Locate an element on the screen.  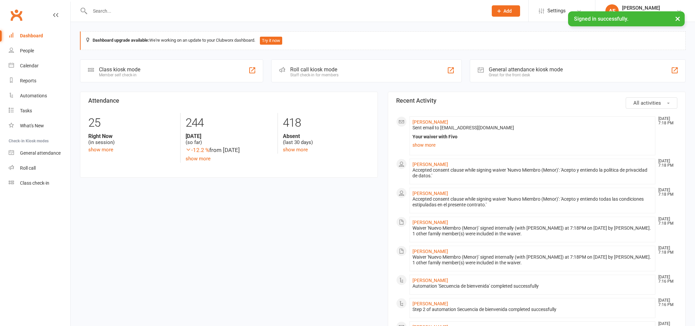
div: (in session) is located at coordinates (132, 139).